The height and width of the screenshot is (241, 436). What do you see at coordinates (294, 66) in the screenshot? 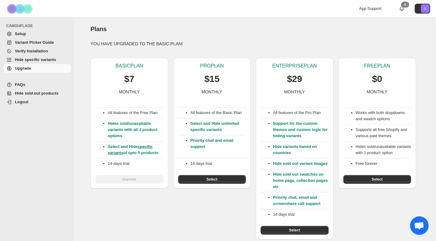
I see `p: ENTERPRISE PLAN` at bounding box center [294, 66].